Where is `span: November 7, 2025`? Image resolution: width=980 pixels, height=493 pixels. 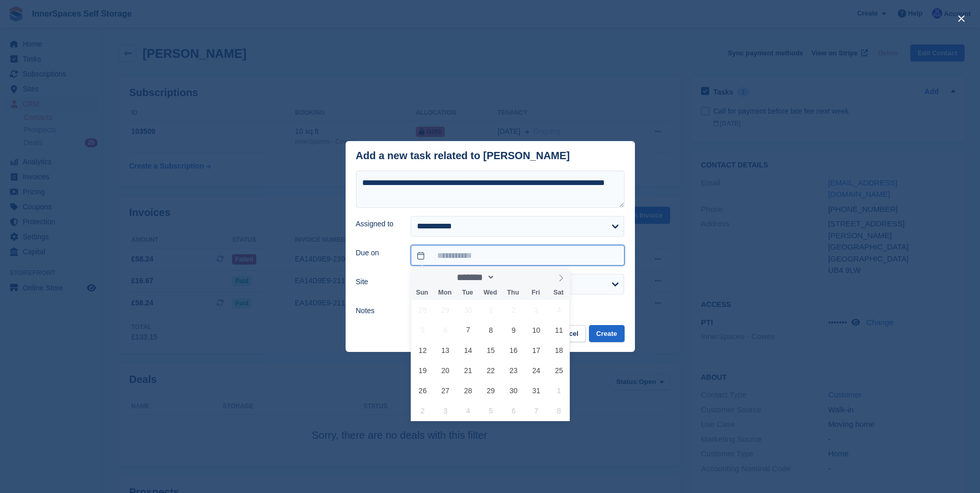
span: November 7, 2025 is located at coordinates (537, 410).